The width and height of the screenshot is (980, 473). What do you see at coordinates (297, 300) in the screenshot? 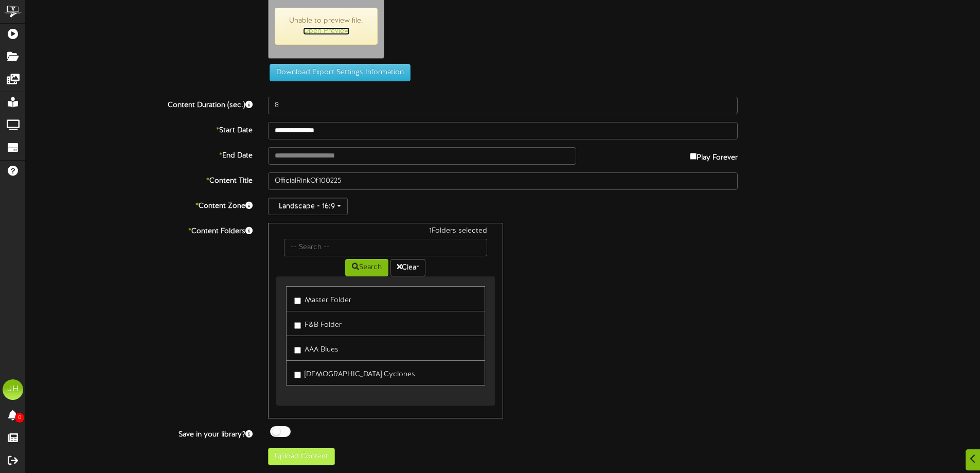
I see `input: Master Folder` at bounding box center [297, 300].